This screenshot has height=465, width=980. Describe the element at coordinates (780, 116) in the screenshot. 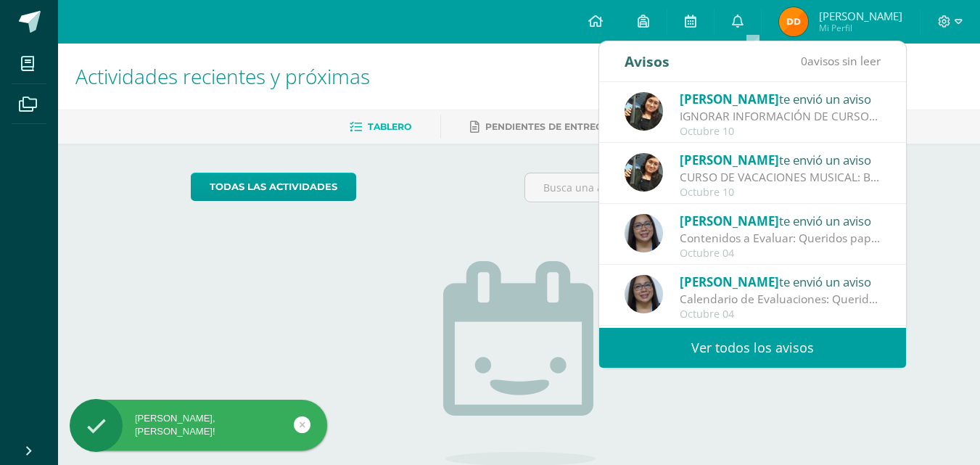

I see `div: IGNORAR INFORMACIÓN DE CURSOS DE VACACIONES MUSICALES: Buen día, favor de Ignorar la información ...` at that location.